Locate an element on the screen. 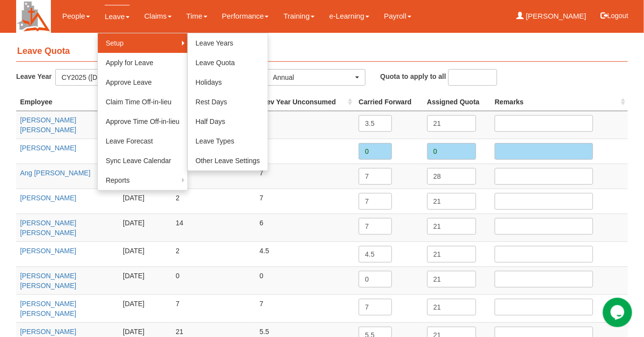 This screenshot has height=337, width=644. th: Employee : activate to sort column descending is located at coordinates (67, 102).